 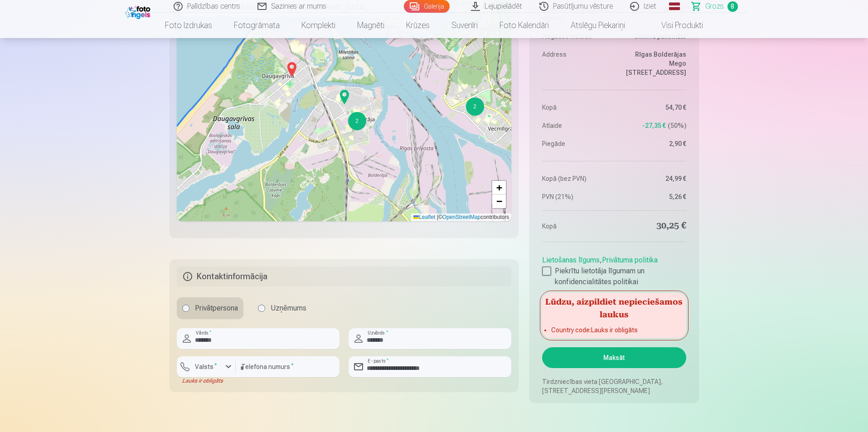 What do you see at coordinates (614, 307) in the screenshot?
I see `h5: Lūdzu, aizpildiet nepieciešamos laukus` at bounding box center [614, 307].